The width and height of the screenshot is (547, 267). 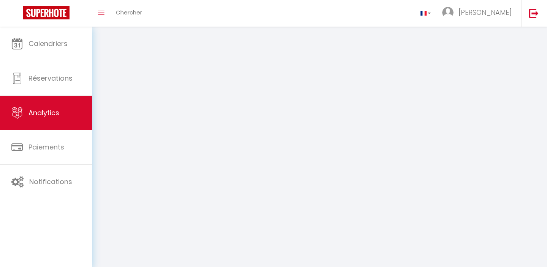 What do you see at coordinates (46, 13) in the screenshot?
I see `img: Super Booking` at bounding box center [46, 13].